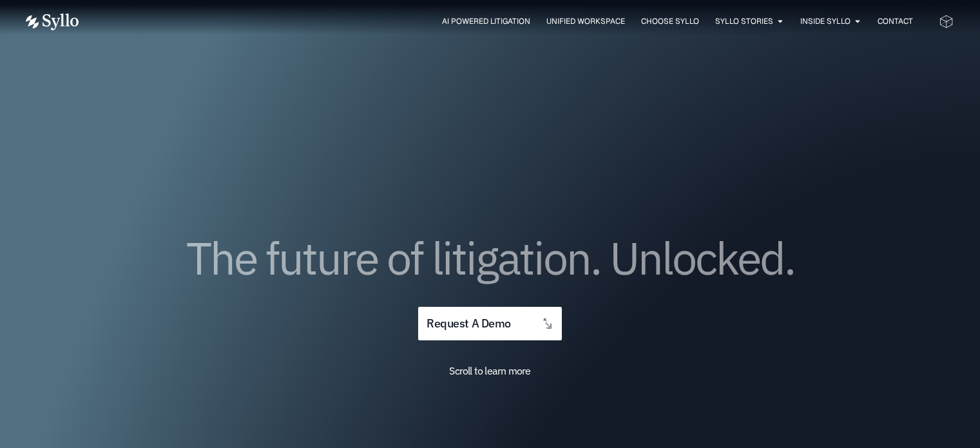  What do you see at coordinates (486, 22) in the screenshot?
I see `span: AI Powered Litigation` at bounding box center [486, 22].